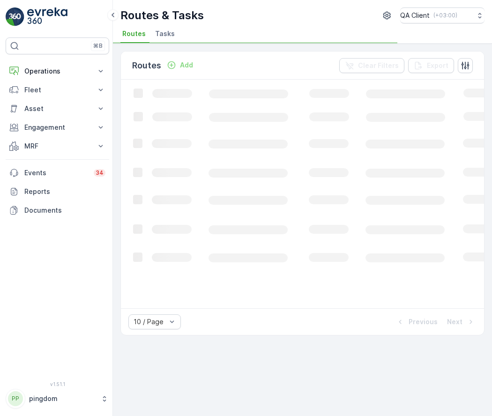  What do you see at coordinates (47, 17) in the screenshot?
I see `img: logo_light-DOdMpM7g.png` at bounding box center [47, 17].